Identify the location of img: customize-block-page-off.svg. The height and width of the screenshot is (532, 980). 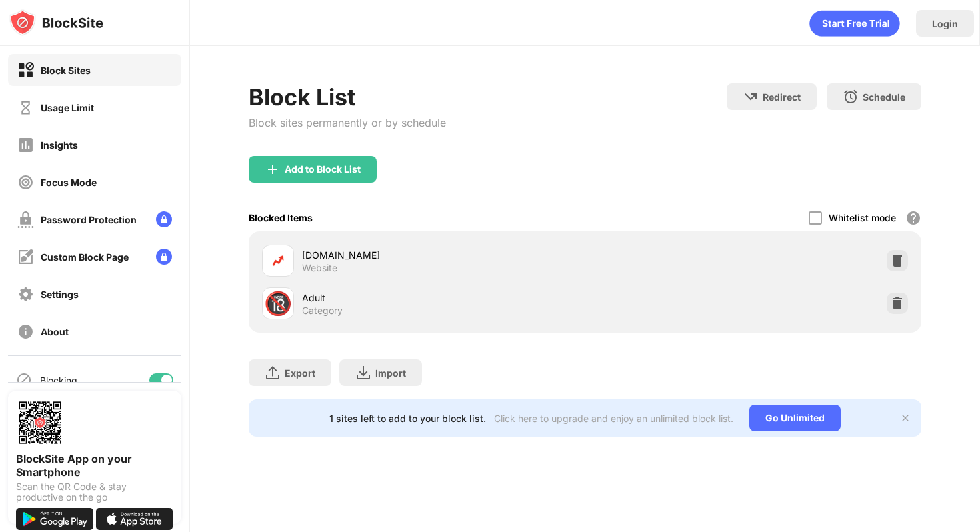
(26, 257).